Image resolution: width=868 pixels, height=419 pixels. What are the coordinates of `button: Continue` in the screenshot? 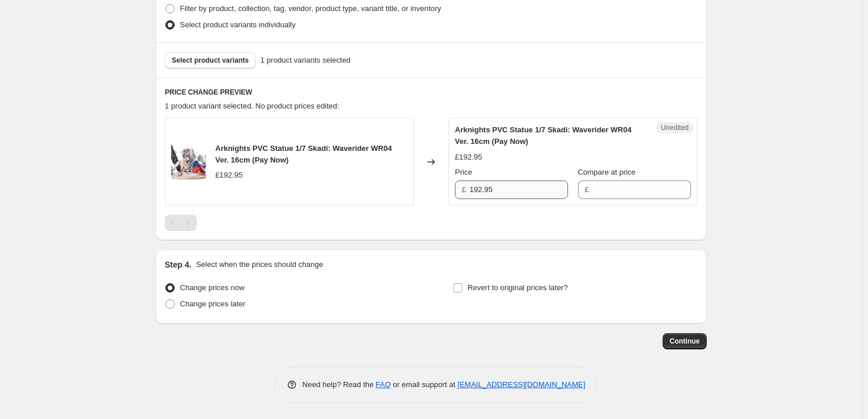 It's located at (685, 341).